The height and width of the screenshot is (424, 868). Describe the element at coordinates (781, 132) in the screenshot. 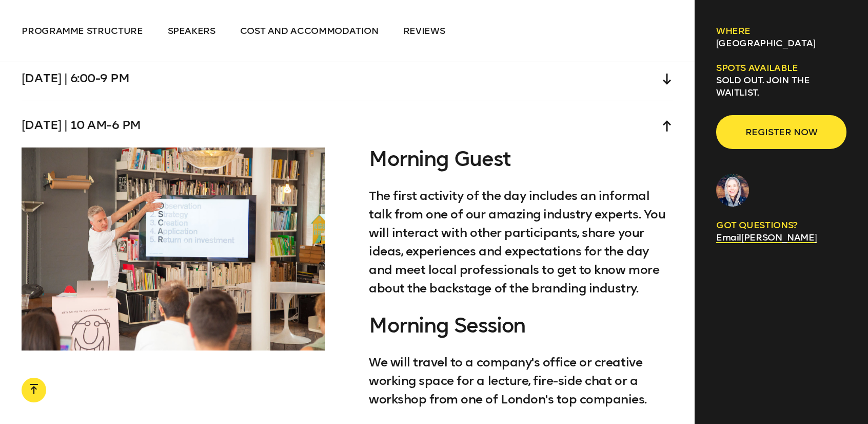

I see `button: Register now` at that location.